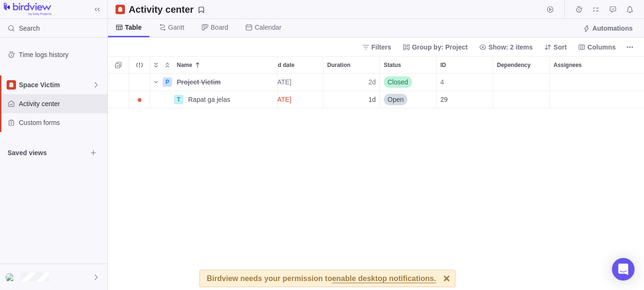 This screenshot has height=290, width=644. Describe the element at coordinates (465, 82) in the screenshot. I see `div: 4` at that location.